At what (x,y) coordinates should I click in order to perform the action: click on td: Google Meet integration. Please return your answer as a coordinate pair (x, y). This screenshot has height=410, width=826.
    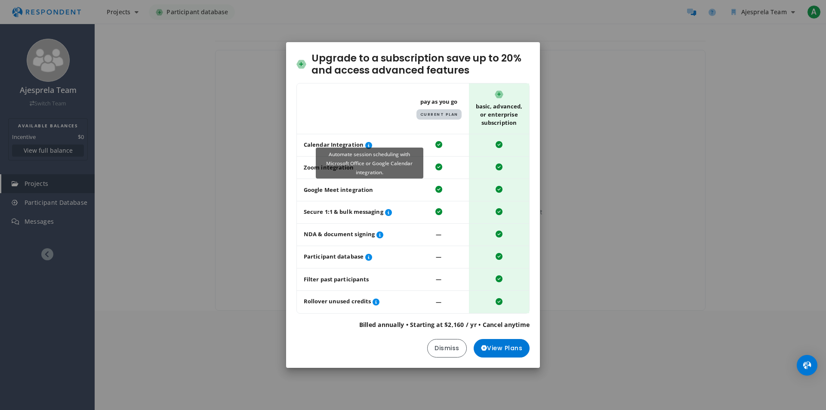
    Looking at the image, I should click on (353, 190).